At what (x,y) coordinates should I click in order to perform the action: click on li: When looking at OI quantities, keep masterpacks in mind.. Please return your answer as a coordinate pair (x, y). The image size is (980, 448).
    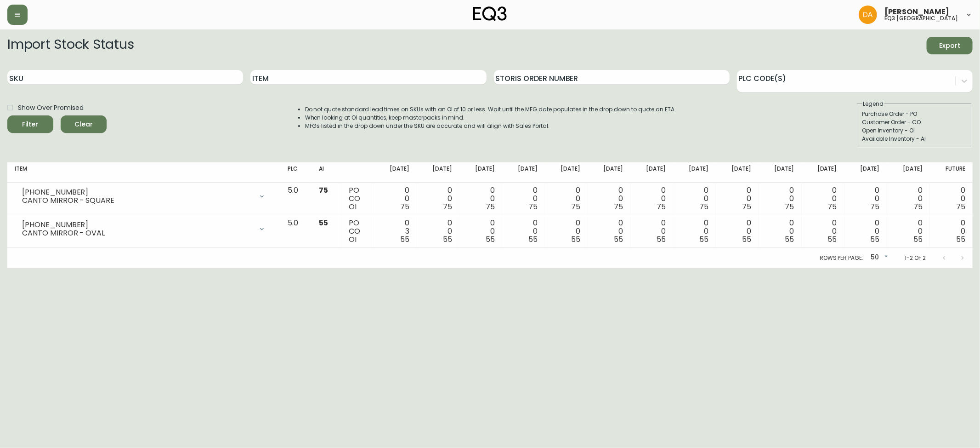
    Looking at the image, I should click on (491, 118).